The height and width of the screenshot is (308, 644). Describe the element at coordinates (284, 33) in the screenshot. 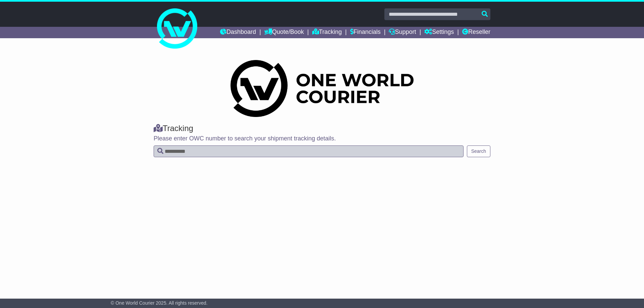

I see `a: Quote/Book` at that location.